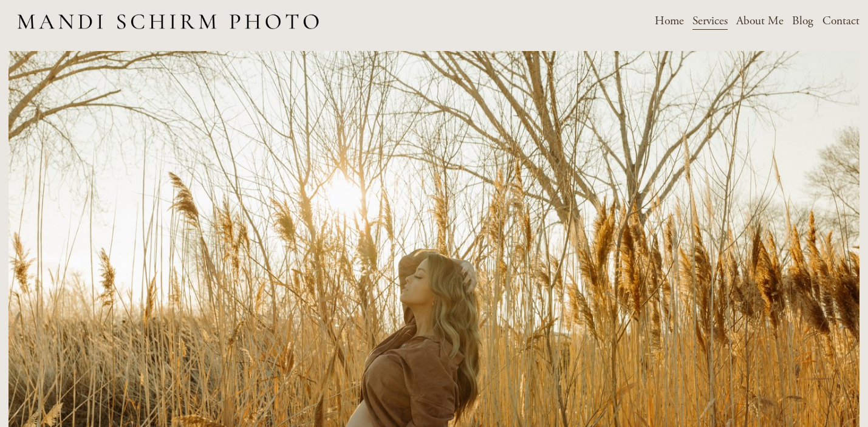 The height and width of the screenshot is (427, 868). I want to click on a: Home, so click(670, 21).